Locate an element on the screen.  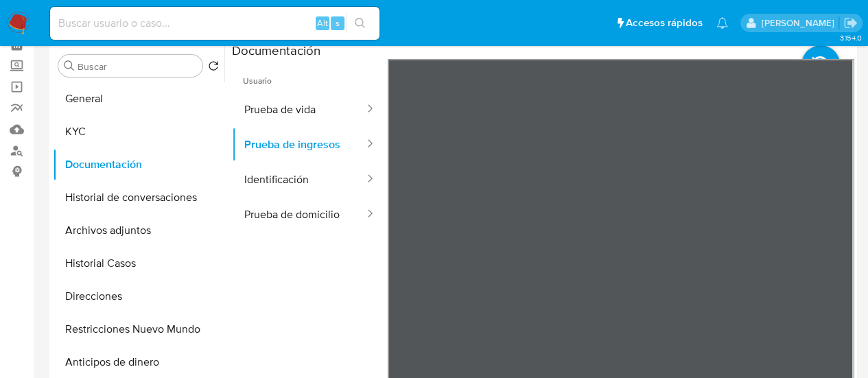
input: Buscar is located at coordinates (137, 67).